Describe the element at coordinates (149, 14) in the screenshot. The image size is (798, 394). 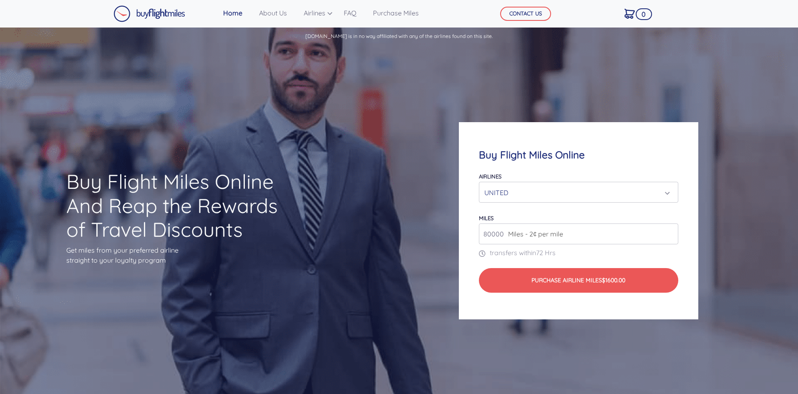
I see `img: Buy Flight Miles Logo` at that location.